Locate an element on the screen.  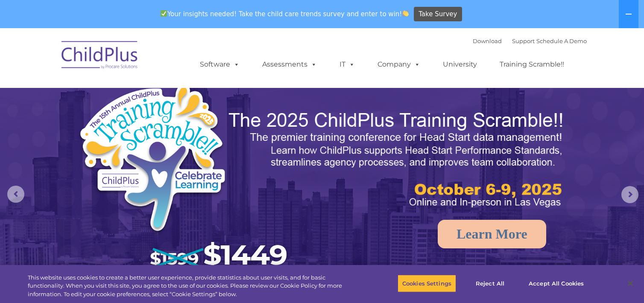
a: Schedule A Demo is located at coordinates (561, 41).